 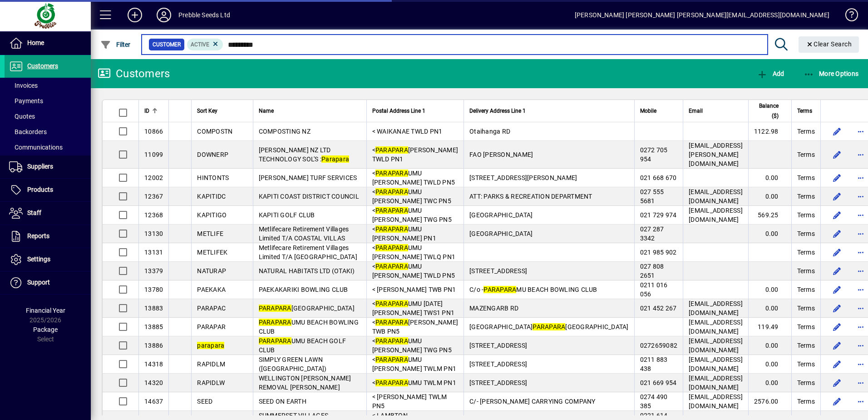 What do you see at coordinates (831, 73) in the screenshot?
I see `button: More Options` at bounding box center [831, 73].